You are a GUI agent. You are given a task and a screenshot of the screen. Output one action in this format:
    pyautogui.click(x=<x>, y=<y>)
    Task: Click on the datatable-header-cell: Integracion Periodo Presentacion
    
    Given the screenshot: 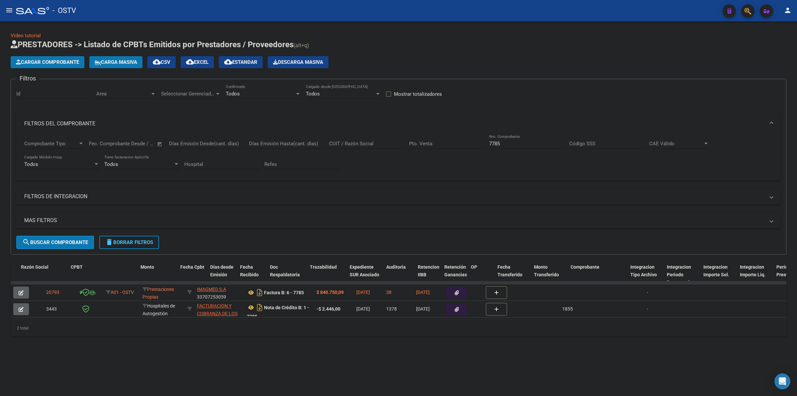 What is the action you would take?
    pyautogui.click(x=683, y=274)
    